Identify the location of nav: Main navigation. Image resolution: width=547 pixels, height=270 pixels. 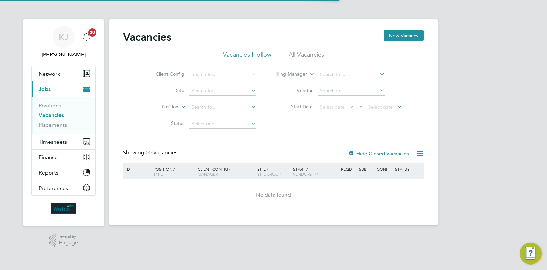
(64, 122).